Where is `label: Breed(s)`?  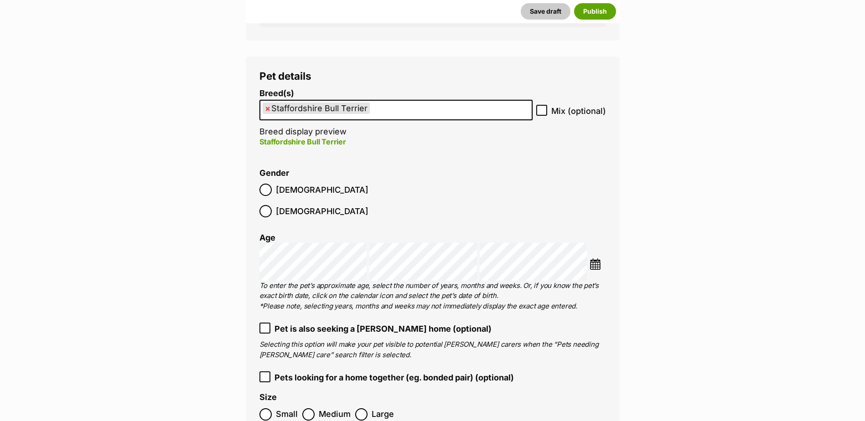 label: Breed(s) is located at coordinates (396, 93).